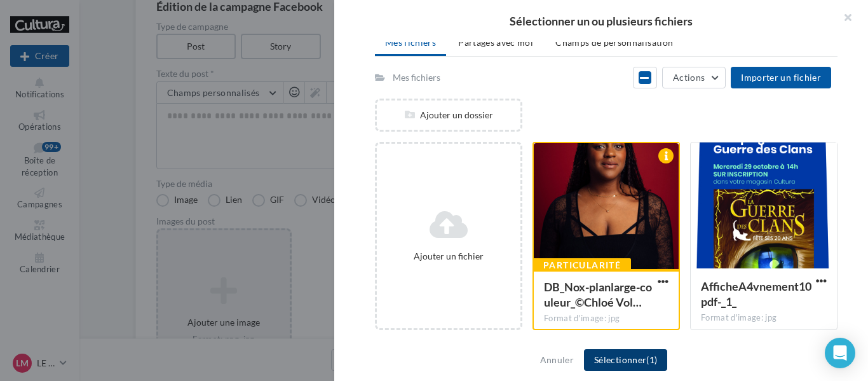  What do you see at coordinates (651, 359) in the screenshot?
I see `span: (1)` at bounding box center [651, 359].